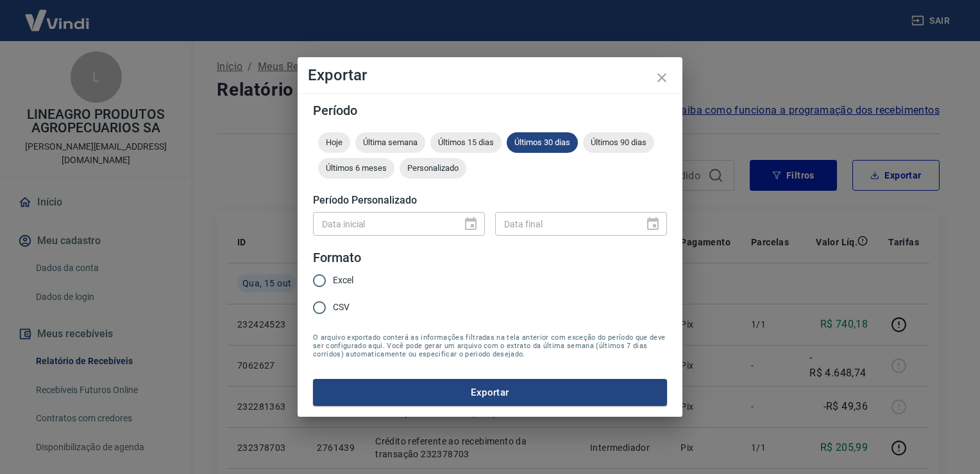 Image resolution: width=980 pixels, height=474 pixels. Describe the element at coordinates (662, 78) in the screenshot. I see `button: close` at that location.